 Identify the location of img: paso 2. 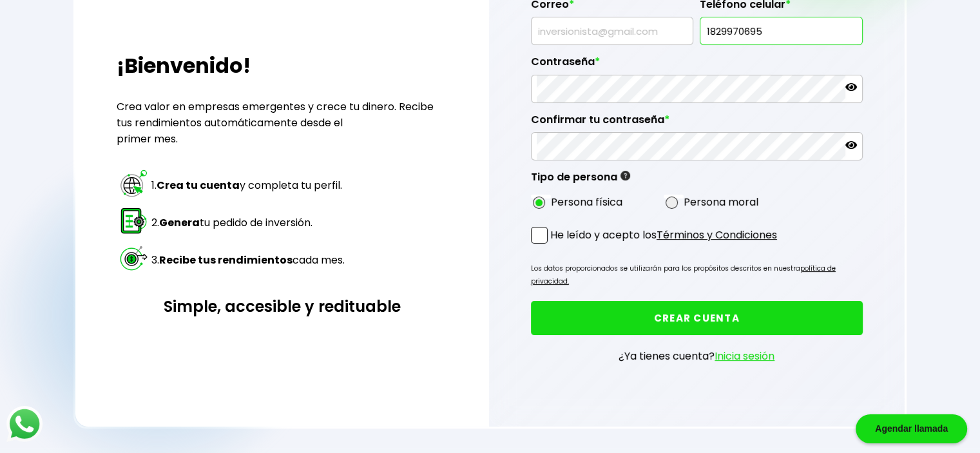
(134, 221).